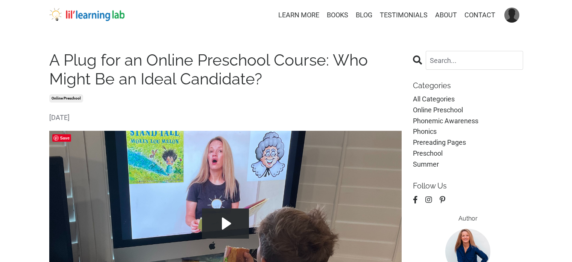  What do you see at coordinates (62, 138) in the screenshot?
I see `span: Save` at bounding box center [62, 138].